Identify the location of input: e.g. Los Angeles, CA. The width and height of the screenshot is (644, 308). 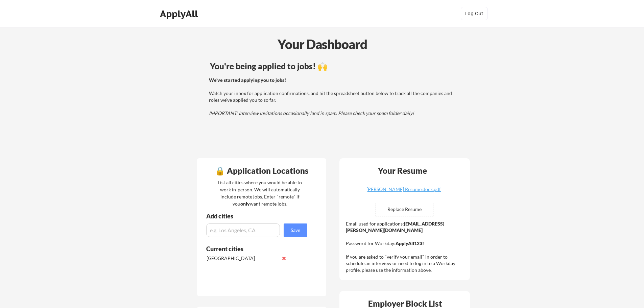
(243, 230).